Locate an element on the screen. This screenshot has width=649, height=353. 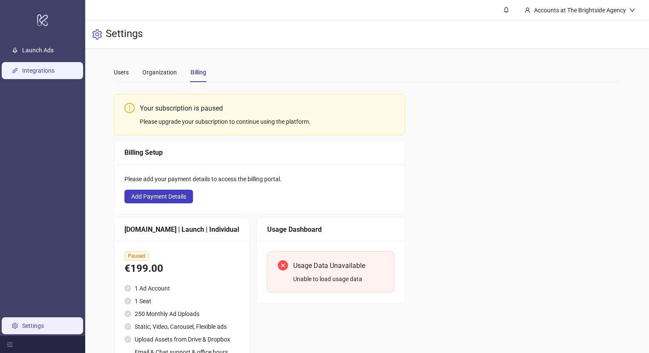
div: Please add your payment details to access the billing portal. is located at coordinates (259, 179).